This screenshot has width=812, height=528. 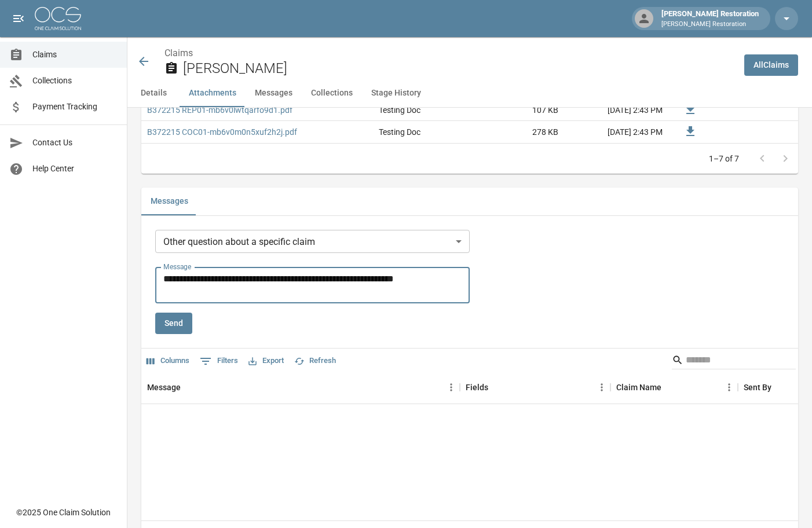 What do you see at coordinates (177, 266) in the screenshot?
I see `label: Message` at bounding box center [177, 266].